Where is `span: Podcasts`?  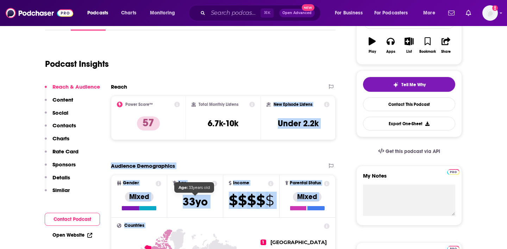
span: Podcasts is located at coordinates (97, 13).